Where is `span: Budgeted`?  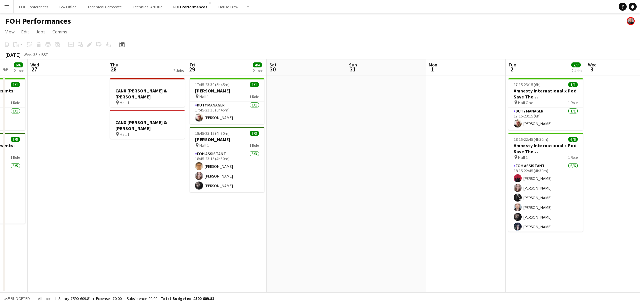 span: Budgeted is located at coordinates (20, 298).